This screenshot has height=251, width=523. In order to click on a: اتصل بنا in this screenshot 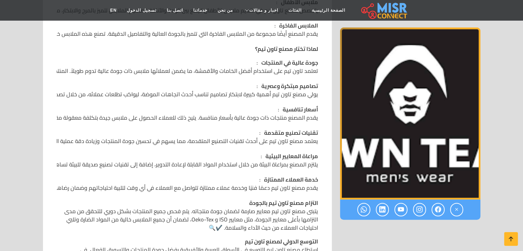, I will do `click(175, 10)`.